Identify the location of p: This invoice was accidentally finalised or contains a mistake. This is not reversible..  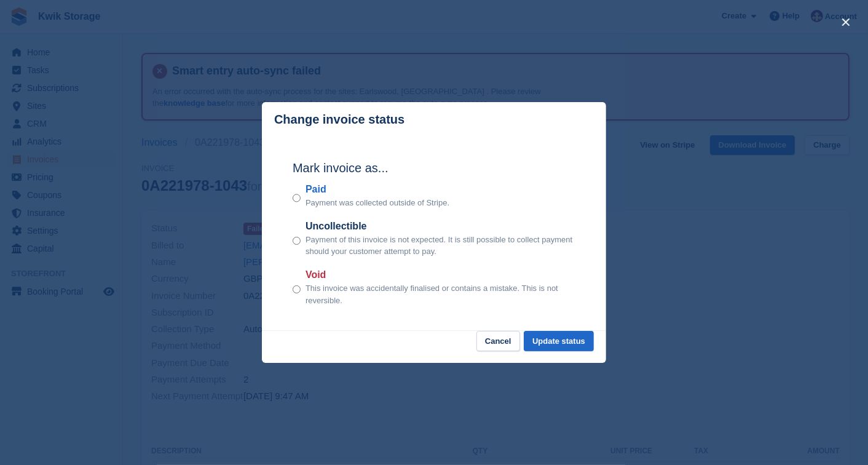
(440, 294).